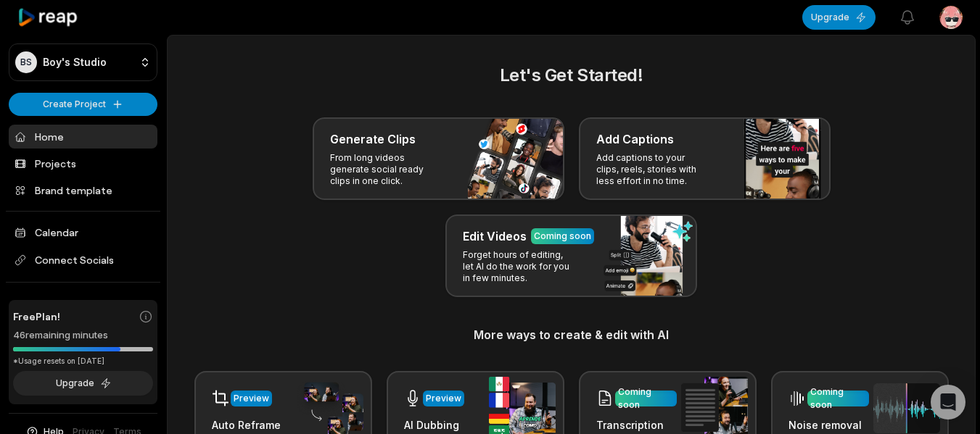 The width and height of the screenshot is (980, 434). Describe the element at coordinates (948, 402) in the screenshot. I see `div: Open Intercom Messenger` at that location.